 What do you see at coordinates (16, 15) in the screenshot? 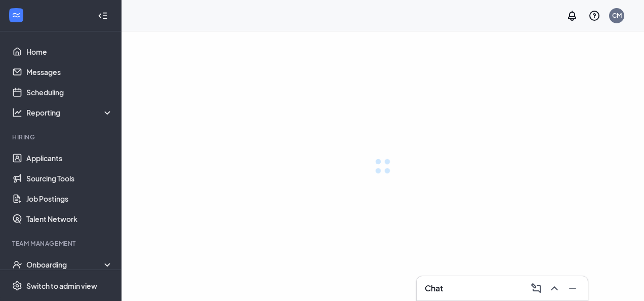
I see `svg: WorkstreamLogo` at bounding box center [16, 15].